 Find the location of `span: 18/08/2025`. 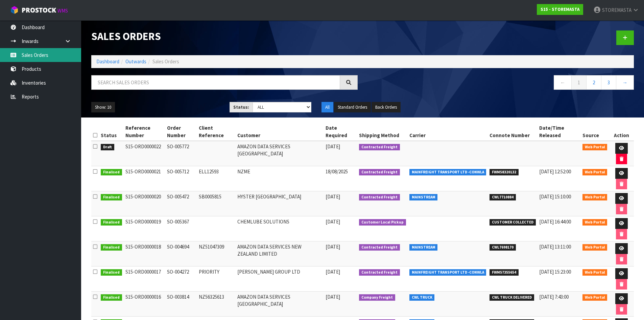

span: 18/08/2025 is located at coordinates (337, 171).